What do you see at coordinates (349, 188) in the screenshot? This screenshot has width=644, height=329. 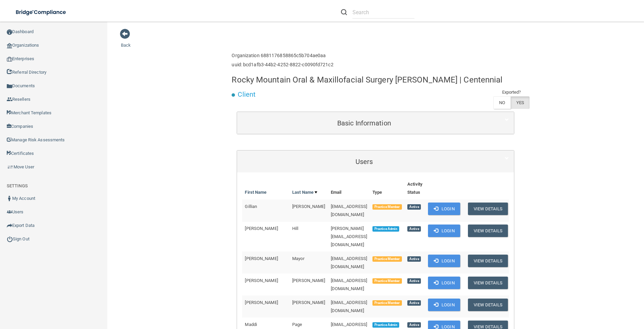 I see `th: Email` at bounding box center [349, 188].